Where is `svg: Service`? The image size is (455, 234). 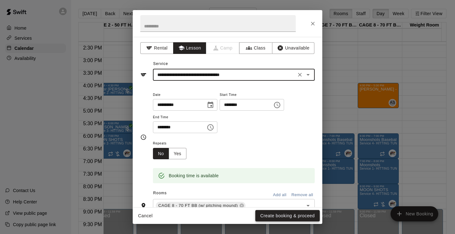
svg: Service is located at coordinates (143, 75).